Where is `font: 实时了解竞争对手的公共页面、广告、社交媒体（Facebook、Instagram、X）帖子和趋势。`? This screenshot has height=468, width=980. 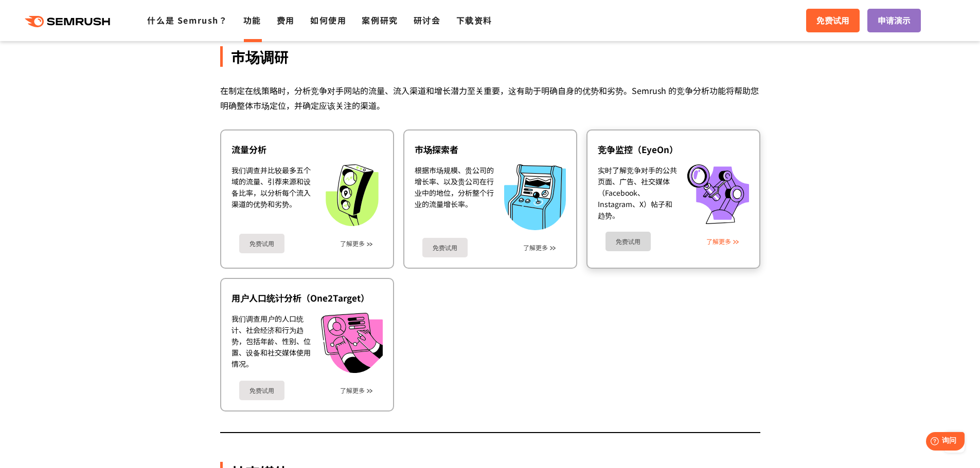 font: 实时了解竞争对手的公共页面、广告、社交媒体（Facebook、Instagram、X）帖子和趋势。 is located at coordinates (637, 193).